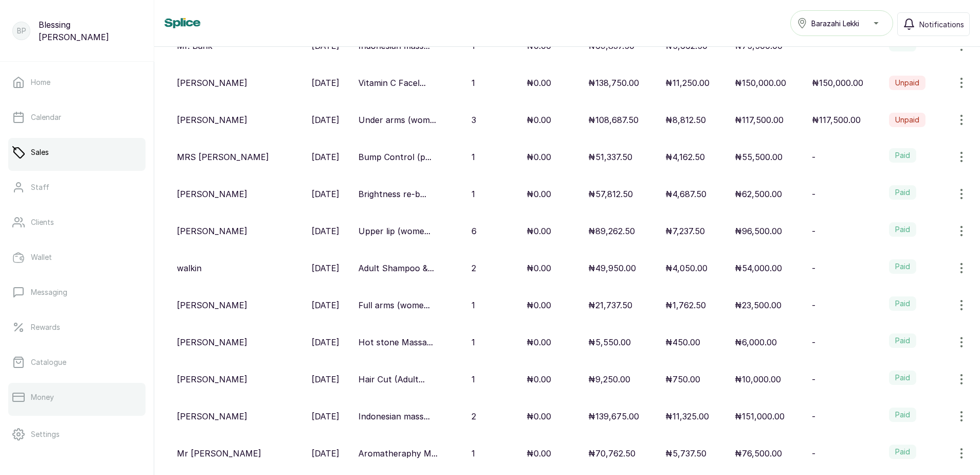 This screenshot has width=980, height=475. I want to click on p: Clients, so click(42, 222).